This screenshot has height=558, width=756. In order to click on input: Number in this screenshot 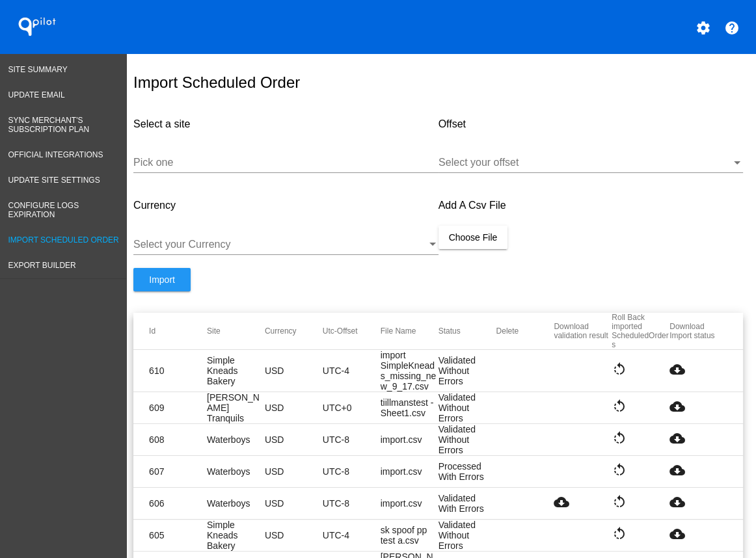, I will do `click(286, 163)`.